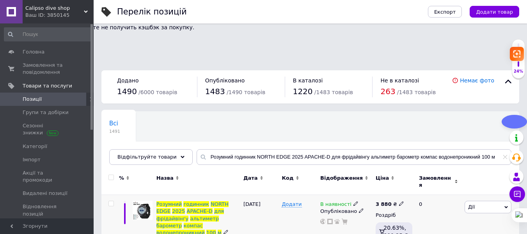 This screenshot has height=234, width=527. Describe the element at coordinates (59, 15) in the screenshot. I see `div: Ваш ID: 3850145` at that location.